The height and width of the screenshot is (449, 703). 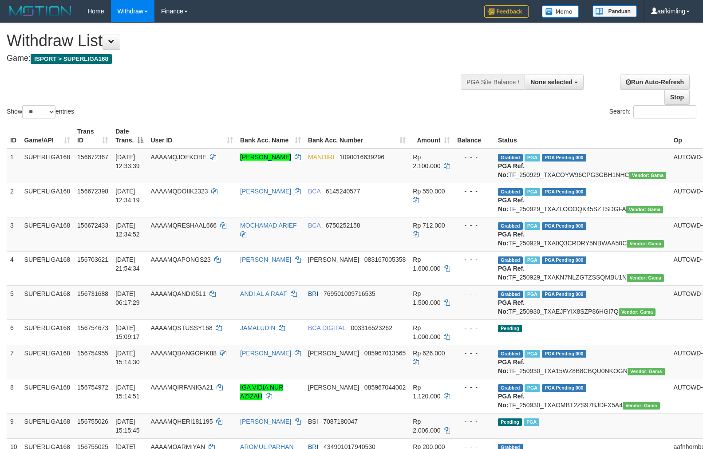 I want to click on span: 156731688, so click(x=93, y=294).